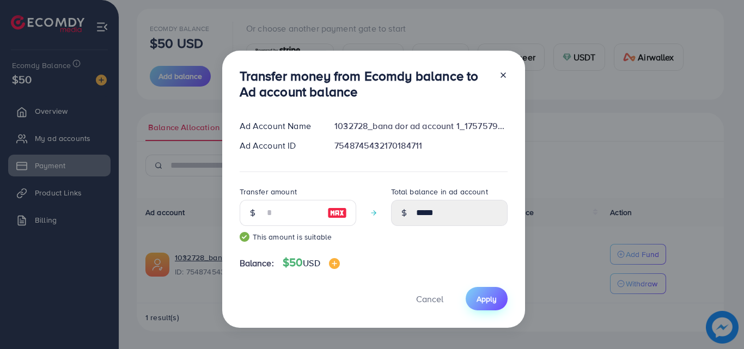 The image size is (744, 349). What do you see at coordinates (486, 298) in the screenshot?
I see `button: Apply` at bounding box center [486, 298].